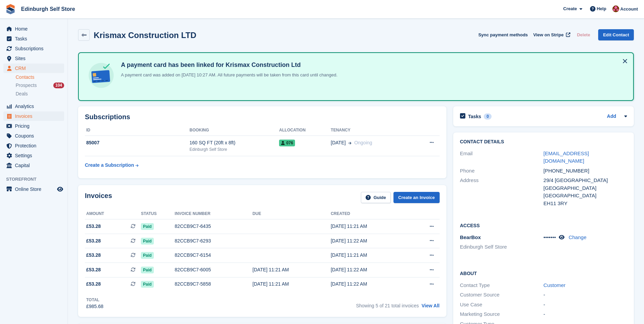  I want to click on h2: Invoices, so click(98, 198).